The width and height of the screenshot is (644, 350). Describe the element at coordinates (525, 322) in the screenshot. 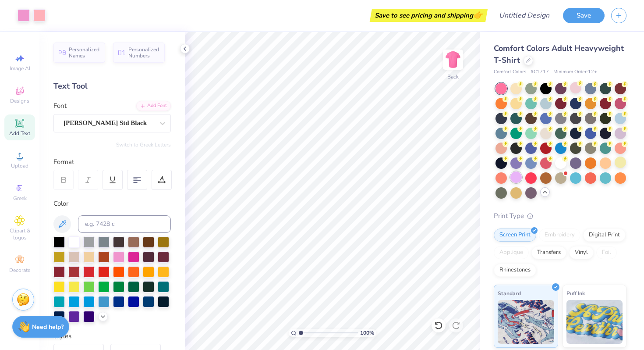

I see `img: Standard` at that location.